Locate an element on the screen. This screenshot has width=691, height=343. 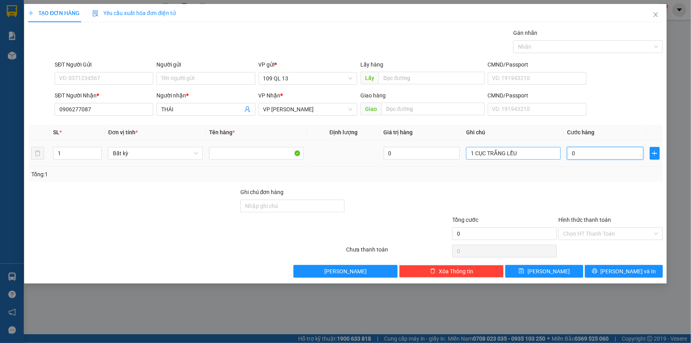
div: SĐT Người Nhận is located at coordinates (104, 95).